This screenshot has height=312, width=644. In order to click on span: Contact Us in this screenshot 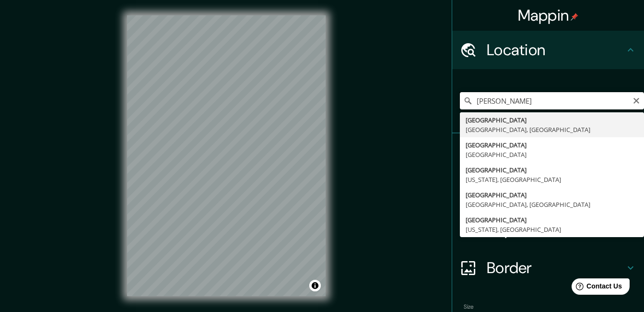, I will do `click(45, 12)`.